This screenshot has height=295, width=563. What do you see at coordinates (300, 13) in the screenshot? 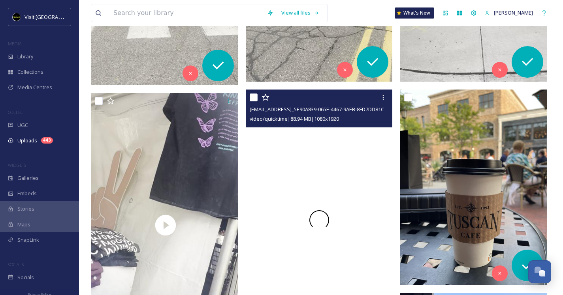
I see `a: View all files` at bounding box center [300, 13].